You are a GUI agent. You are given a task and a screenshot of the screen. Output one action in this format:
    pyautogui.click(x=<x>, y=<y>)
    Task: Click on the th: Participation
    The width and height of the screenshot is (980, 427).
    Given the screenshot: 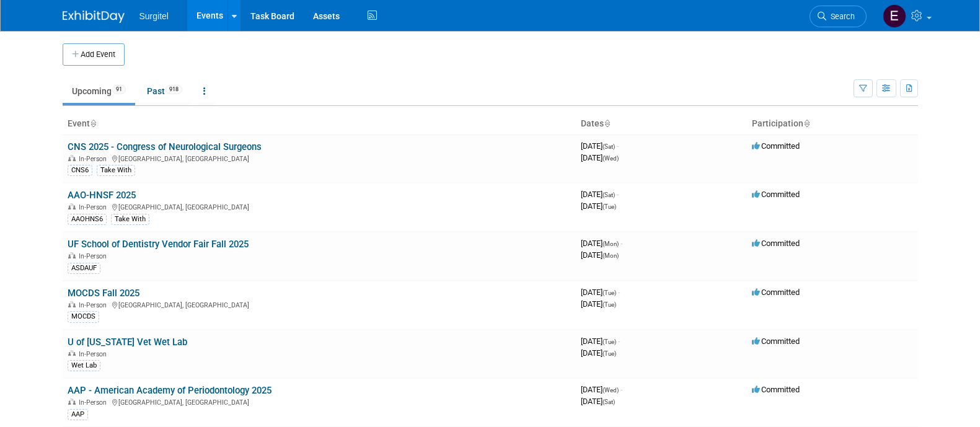 What is the action you would take?
    pyautogui.click(x=833, y=124)
    